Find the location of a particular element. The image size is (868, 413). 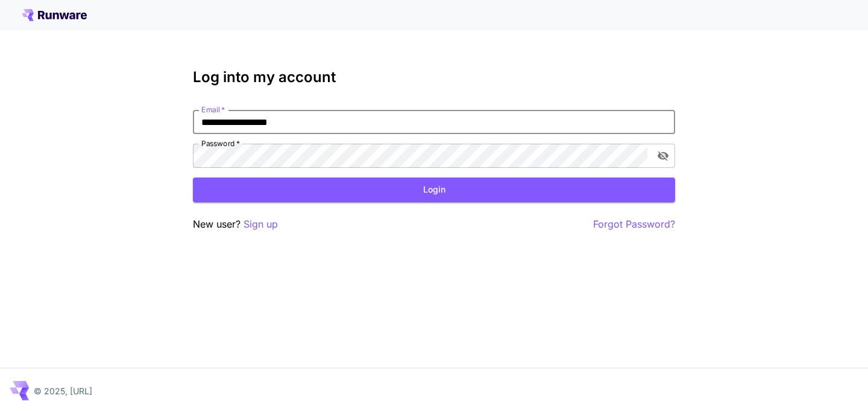

label: Email is located at coordinates (213, 109).